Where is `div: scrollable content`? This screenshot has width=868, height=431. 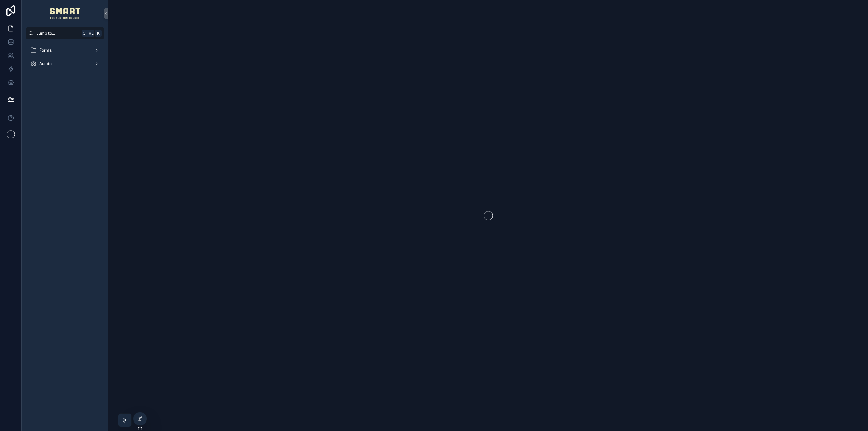
div: scrollable content is located at coordinates (65, 59).